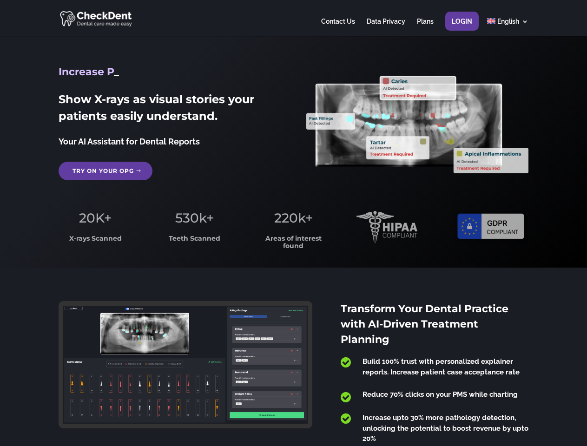 Image resolution: width=587 pixels, height=446 pixels. I want to click on a: Data Privacy, so click(385, 27).